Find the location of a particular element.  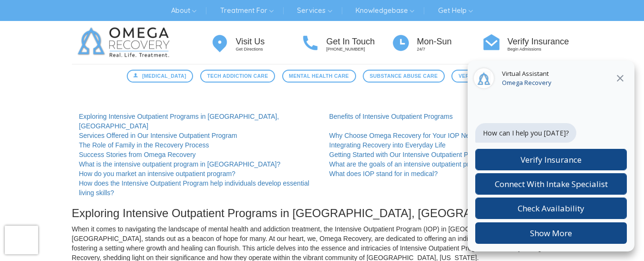

a: Success Stories from Omega Recovery is located at coordinates (137, 155).